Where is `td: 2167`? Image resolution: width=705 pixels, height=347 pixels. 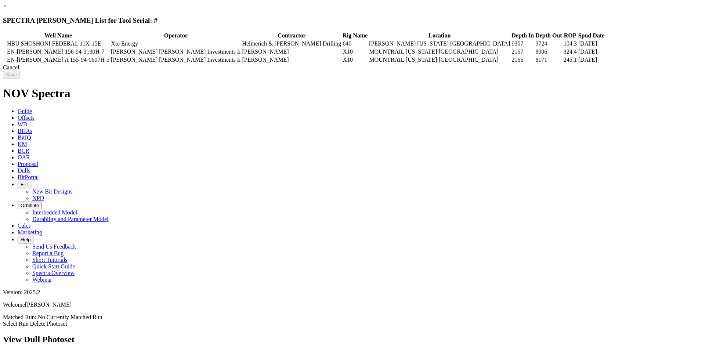
td: 2167 is located at coordinates (522, 52).